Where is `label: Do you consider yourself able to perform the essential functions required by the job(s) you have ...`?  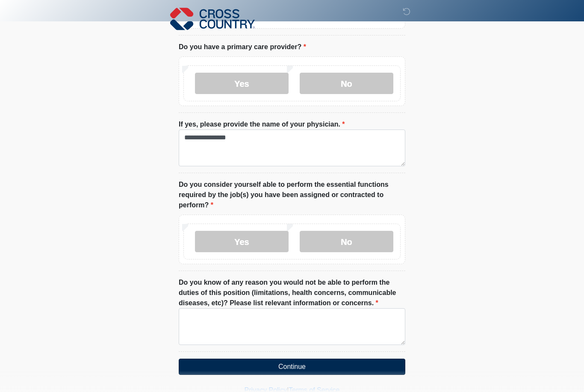 label: Do you consider yourself able to perform the essential functions required by the job(s) you have ... is located at coordinates (292, 195).